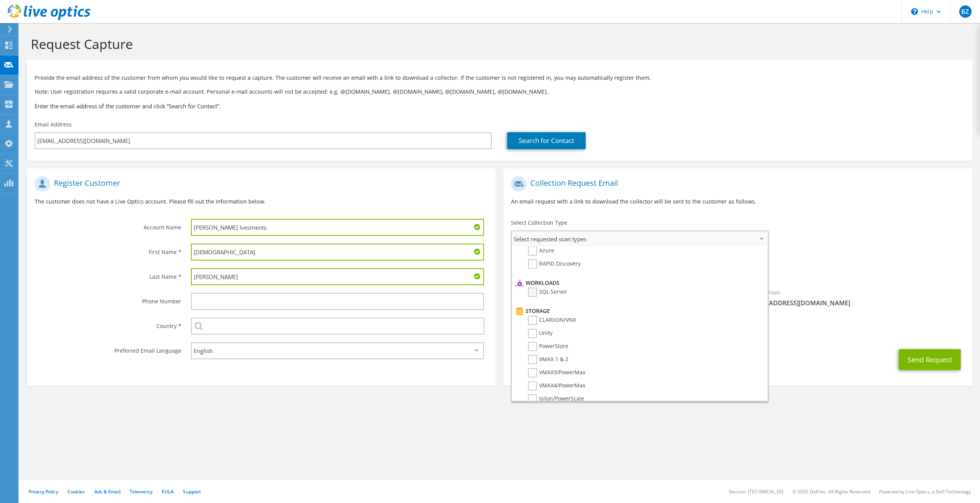  Describe the element at coordinates (108, 274) in the screenshot. I see `label: Last Name *` at that location.